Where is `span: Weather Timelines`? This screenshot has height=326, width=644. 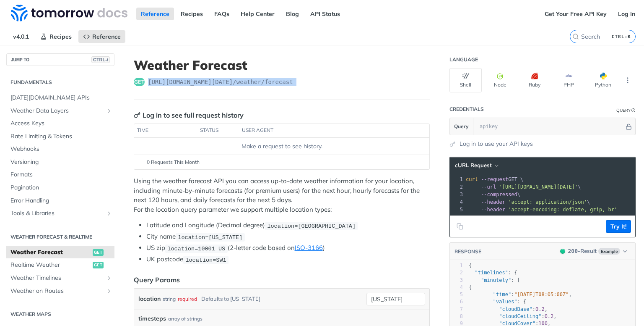
span: Weather Timelines is located at coordinates (57, 278).